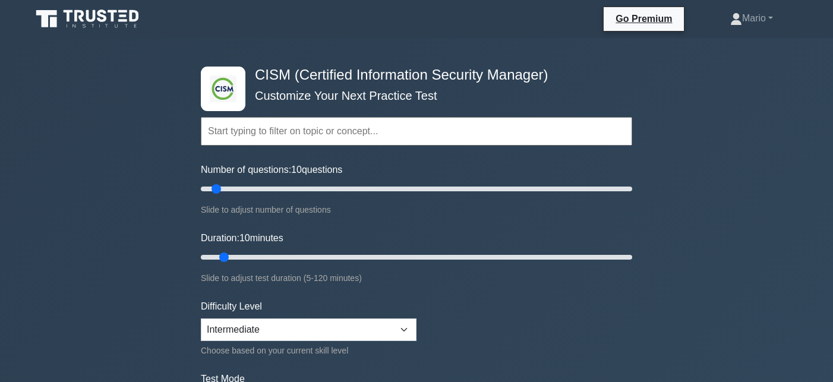 The image size is (833, 382). Describe the element at coordinates (412, 75) in the screenshot. I see `h4: CISM (Certified Information Security Manager)` at that location.